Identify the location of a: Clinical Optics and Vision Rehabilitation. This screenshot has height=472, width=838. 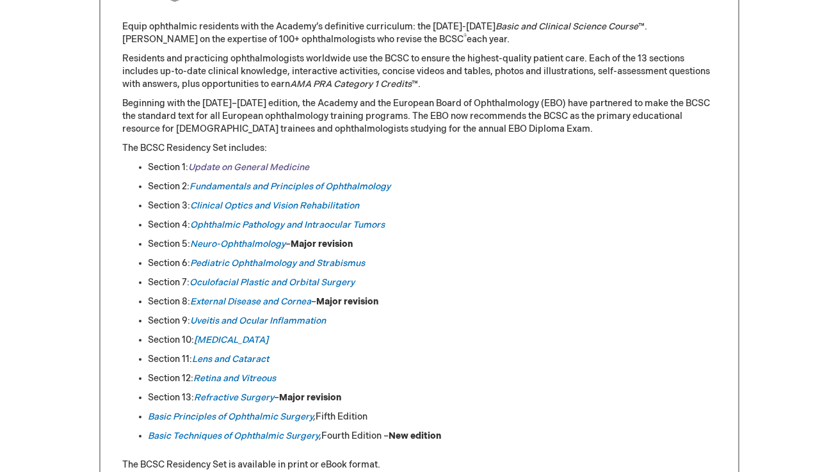
(275, 205).